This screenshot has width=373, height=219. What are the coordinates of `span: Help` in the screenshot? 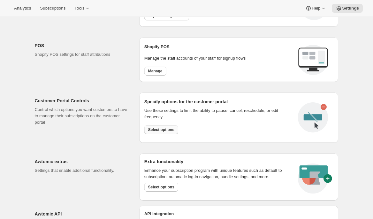 It's located at (316, 8).